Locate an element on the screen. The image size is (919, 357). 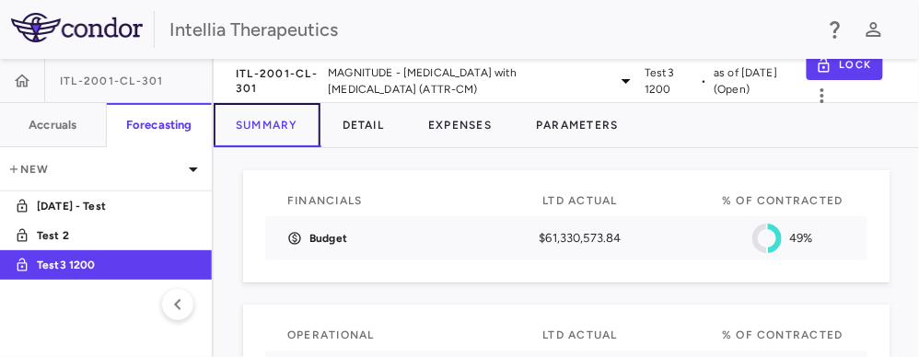
button: Lock is located at coordinates (844, 65).